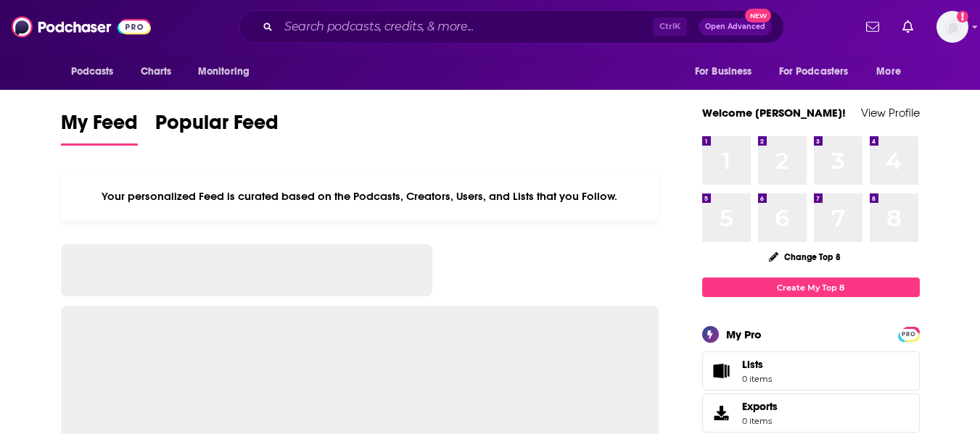 This screenshot has width=980, height=434. What do you see at coordinates (909, 334) in the screenshot?
I see `a: PRO` at bounding box center [909, 334].